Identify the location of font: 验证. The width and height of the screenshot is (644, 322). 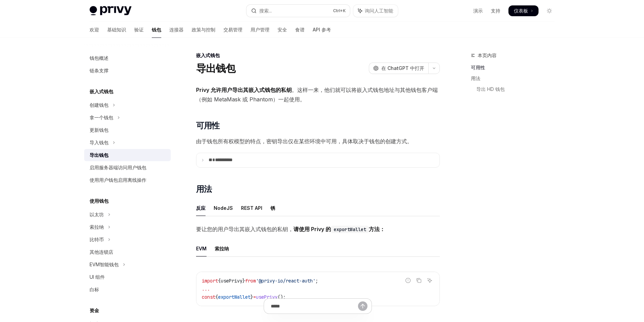
(139, 29).